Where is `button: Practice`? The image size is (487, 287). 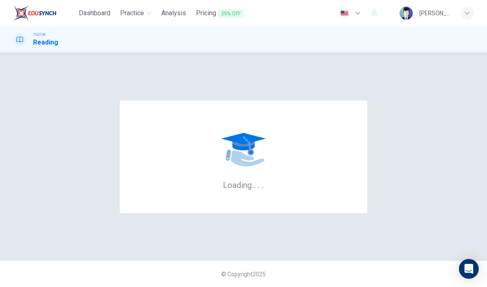 button: Practice is located at coordinates (136, 13).